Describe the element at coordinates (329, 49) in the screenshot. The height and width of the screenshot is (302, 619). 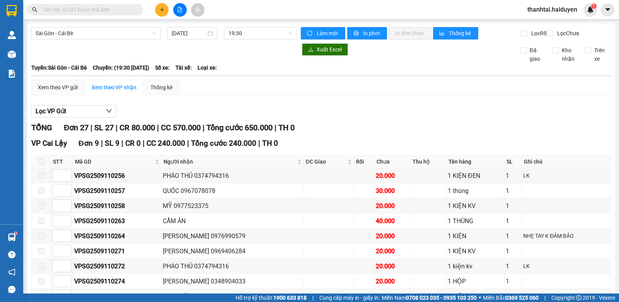
I see `span: Xuất Excel` at that location.